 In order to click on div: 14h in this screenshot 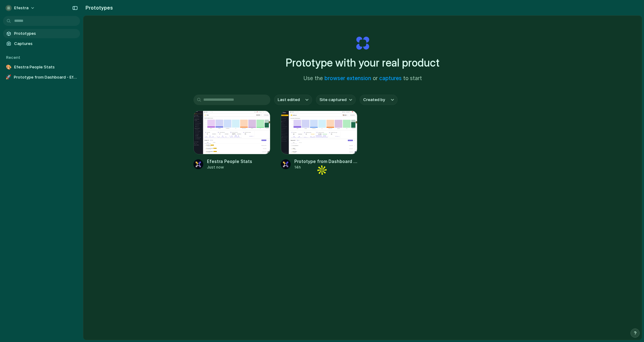, I will do `click(326, 167)`.